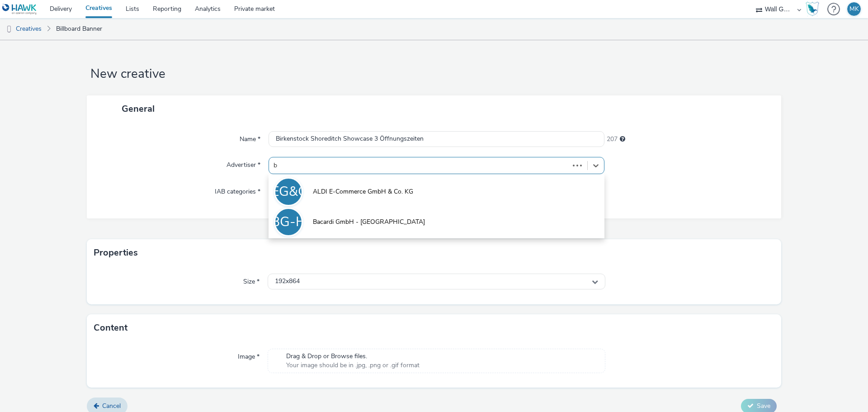  What do you see at coordinates (111, 406) in the screenshot?
I see `span: Cancel` at bounding box center [111, 406].